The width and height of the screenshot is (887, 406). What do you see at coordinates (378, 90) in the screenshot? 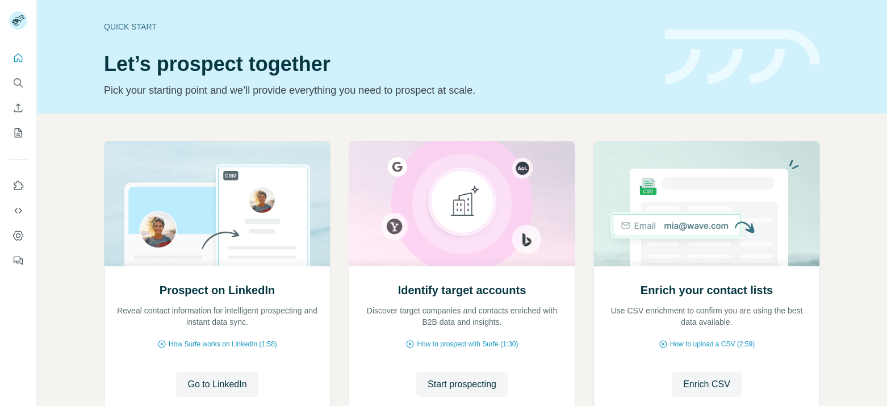
I see `p: Pick your starting point and we’ll provide everything you need to prospect at scale.` at bounding box center [378, 90].